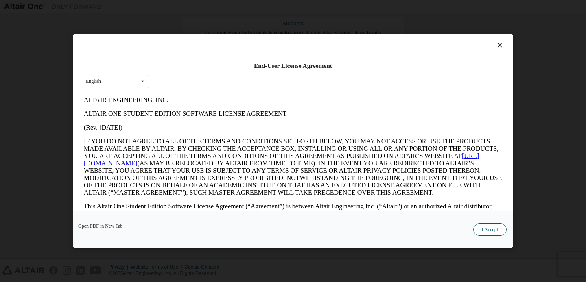 The height and width of the screenshot is (282, 586). What do you see at coordinates (212, 21) in the screenshot?
I see `p: ALTAIR ONE STUDENT EDITION SOFTWARE LICENSE AGREEMENT` at bounding box center [212, 21].